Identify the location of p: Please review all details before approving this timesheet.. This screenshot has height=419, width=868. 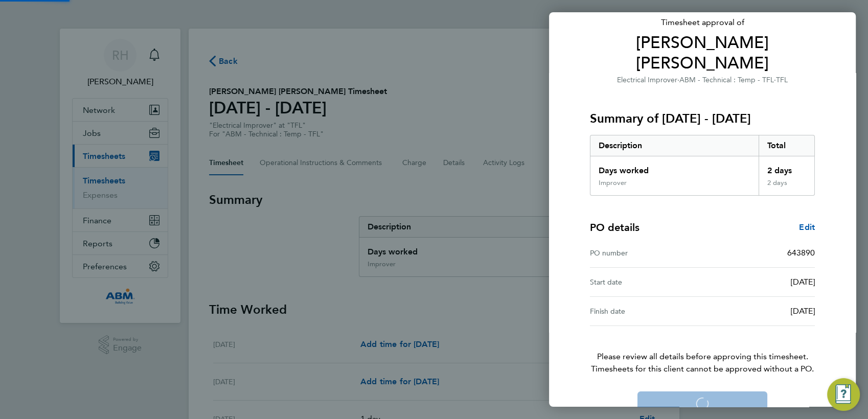
(702, 350).